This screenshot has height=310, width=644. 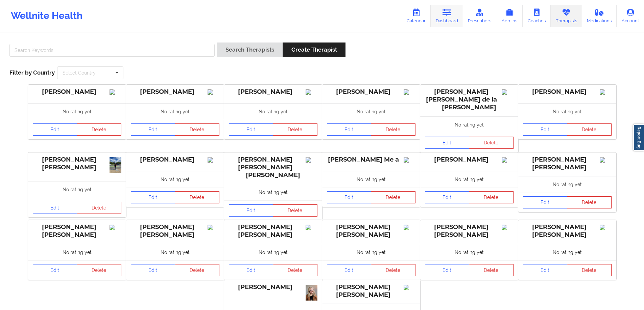 What do you see at coordinates (314, 50) in the screenshot?
I see `button: Create Therapist` at bounding box center [314, 50].